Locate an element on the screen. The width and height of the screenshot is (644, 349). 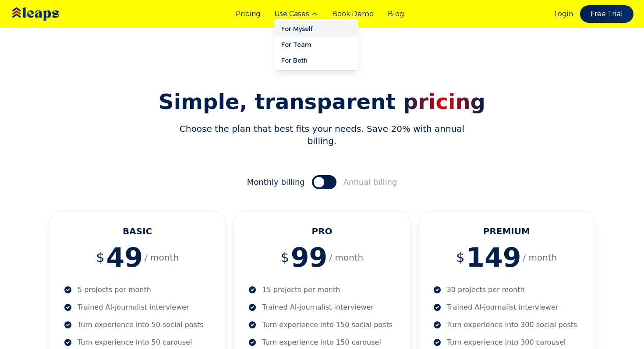
a: Pricing is located at coordinates (248, 14).